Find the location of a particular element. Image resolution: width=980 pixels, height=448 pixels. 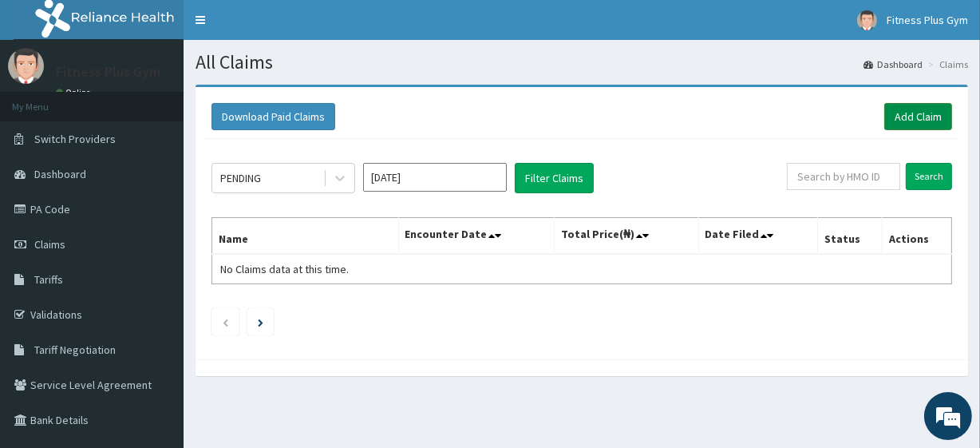

th: Encounter Date is located at coordinates (476, 236).